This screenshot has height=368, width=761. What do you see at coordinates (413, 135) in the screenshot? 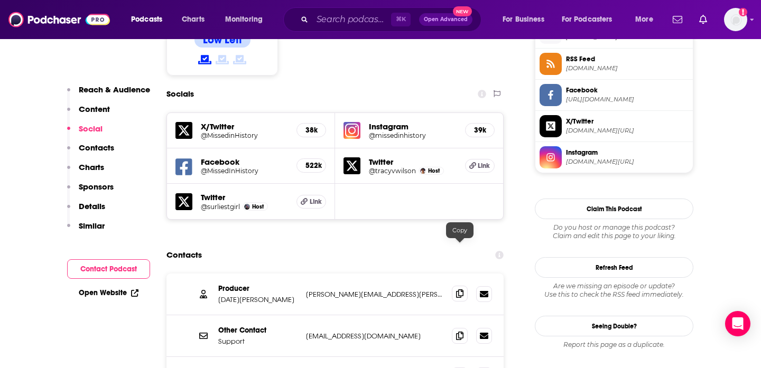
I see `a: @missedinhistory` at bounding box center [413, 135].